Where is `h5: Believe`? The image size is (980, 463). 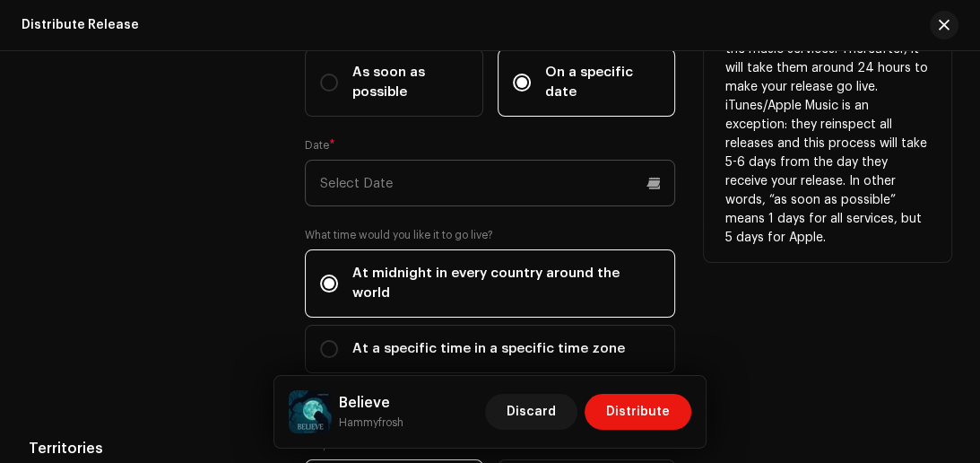
h5: Believe is located at coordinates (371, 403).